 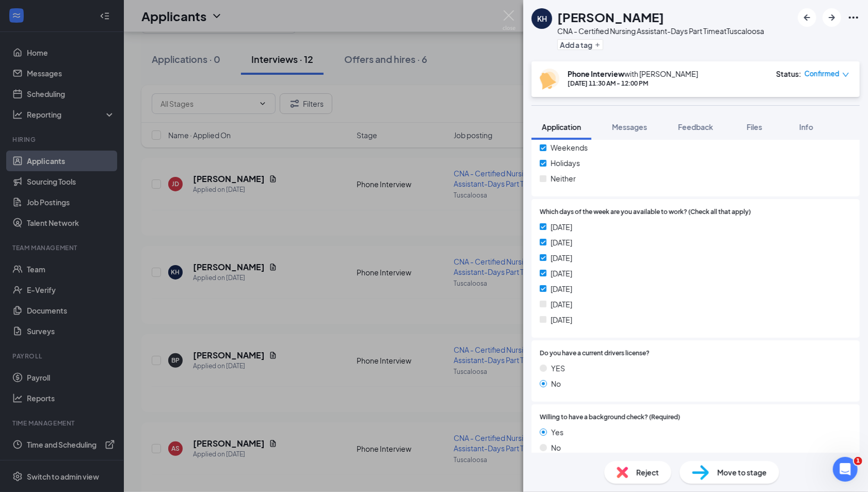 I want to click on span: YES, so click(x=558, y=368).